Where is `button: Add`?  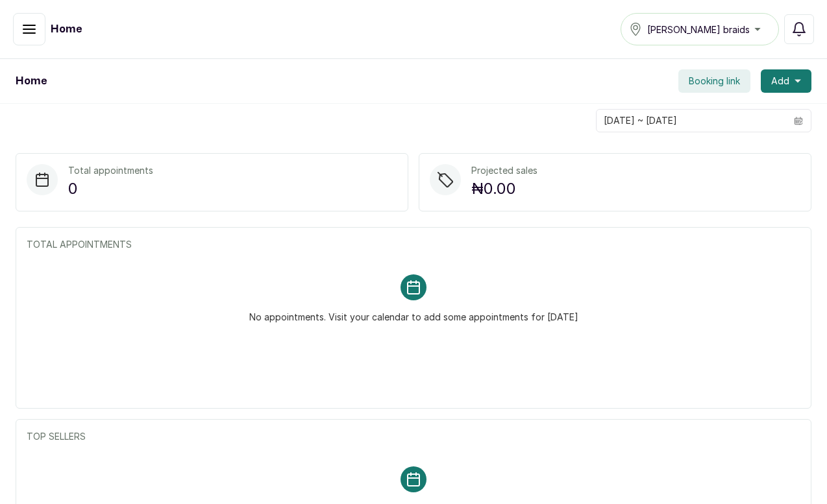 button: Add is located at coordinates (786, 81).